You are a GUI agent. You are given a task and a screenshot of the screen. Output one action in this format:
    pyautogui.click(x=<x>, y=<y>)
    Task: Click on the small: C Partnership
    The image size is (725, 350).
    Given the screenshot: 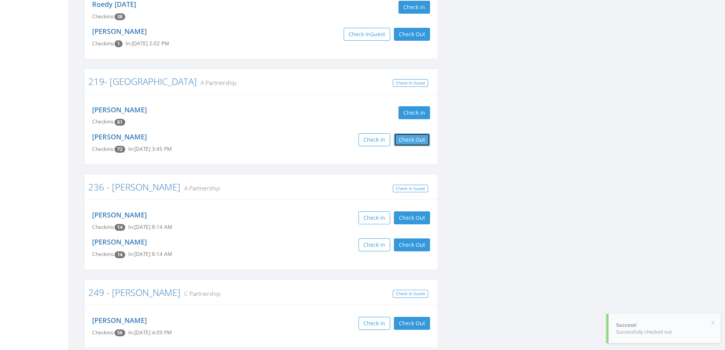 What is the action you would take?
    pyautogui.click(x=200, y=294)
    